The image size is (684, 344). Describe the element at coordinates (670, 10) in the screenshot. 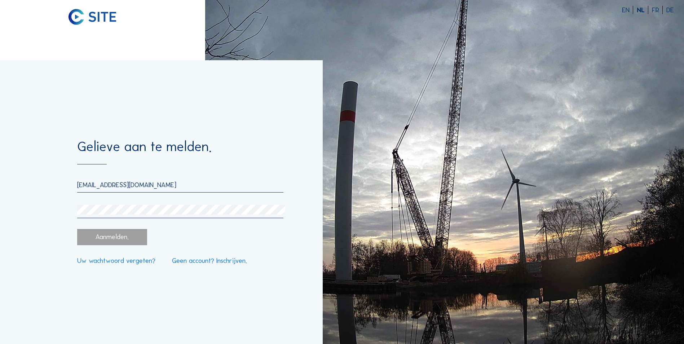

I see `div: DE` at that location.